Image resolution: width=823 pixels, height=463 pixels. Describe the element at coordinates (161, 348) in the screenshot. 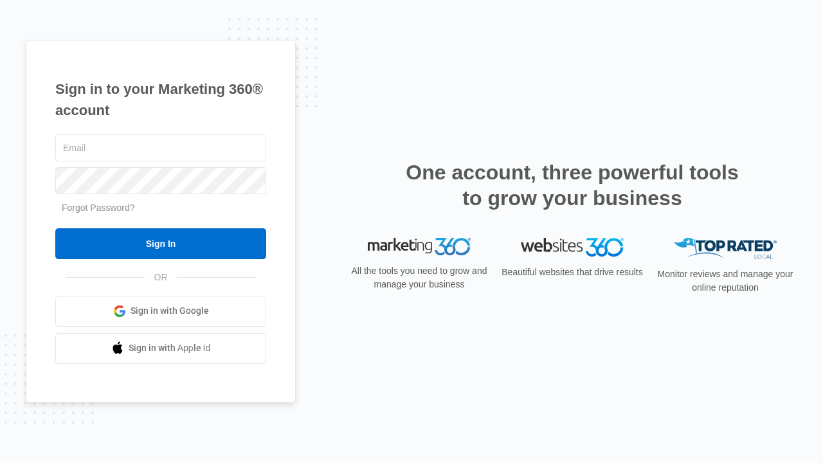

I see `a: Sign in with Apple Id` at that location.